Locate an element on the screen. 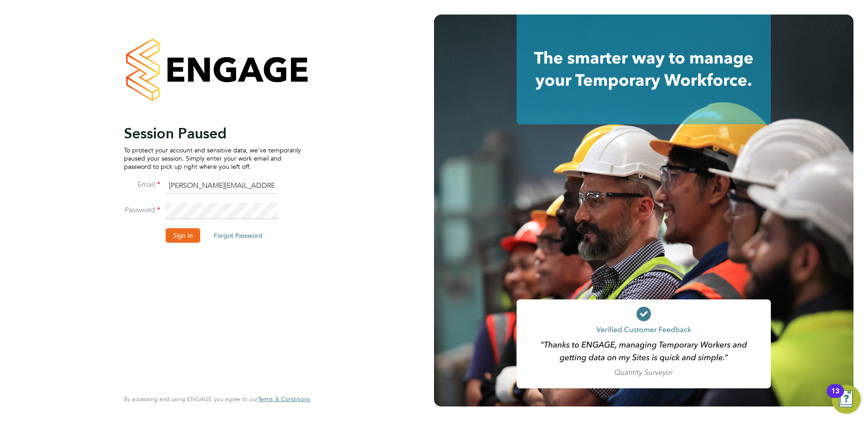 This screenshot has width=868, height=421. label: Email is located at coordinates (142, 185).